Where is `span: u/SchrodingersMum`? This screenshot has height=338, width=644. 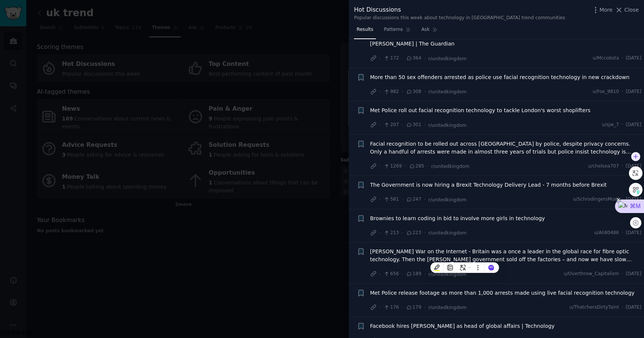 span: u/SchrodingersMum is located at coordinates (596, 199).